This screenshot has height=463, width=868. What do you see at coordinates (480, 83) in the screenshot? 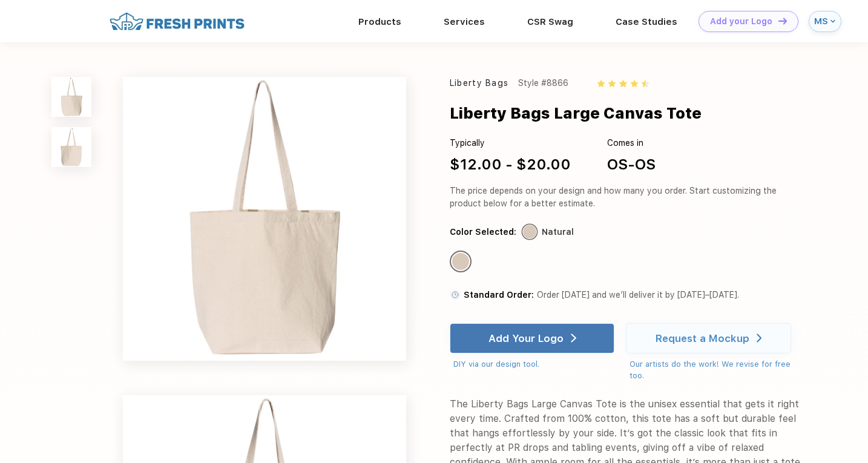
I see `div: Liberty Bags` at bounding box center [480, 83].